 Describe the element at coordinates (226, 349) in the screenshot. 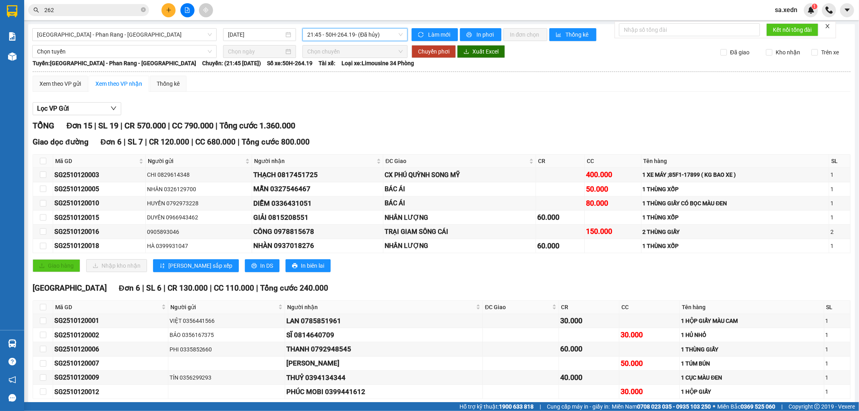

I see `div: PHI 0335852660` at that location.